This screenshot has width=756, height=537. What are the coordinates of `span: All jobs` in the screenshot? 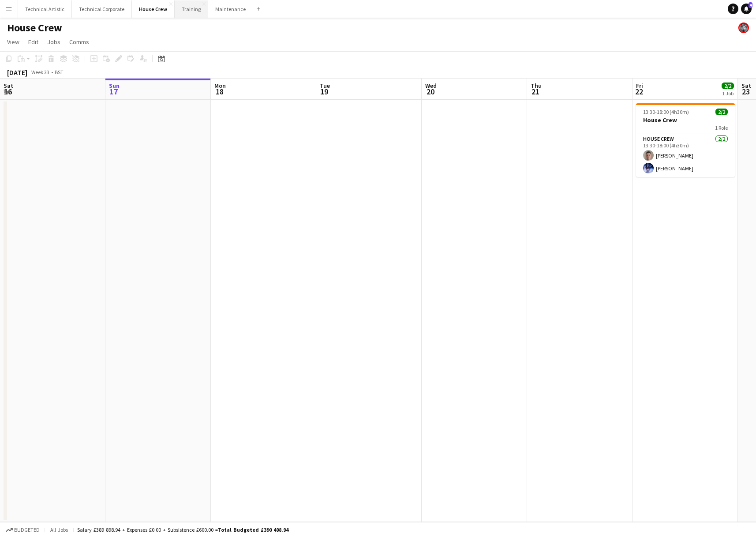 It's located at (59, 529).